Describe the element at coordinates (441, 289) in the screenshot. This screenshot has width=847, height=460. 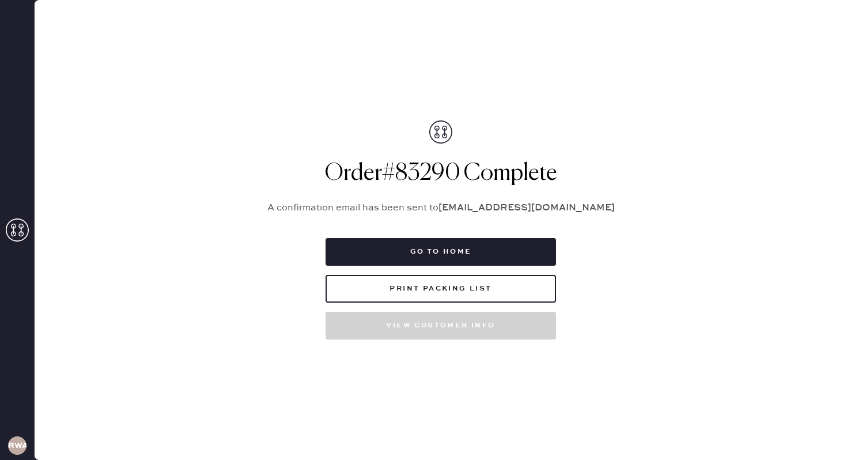
I see `button: Print Packing List` at that location.